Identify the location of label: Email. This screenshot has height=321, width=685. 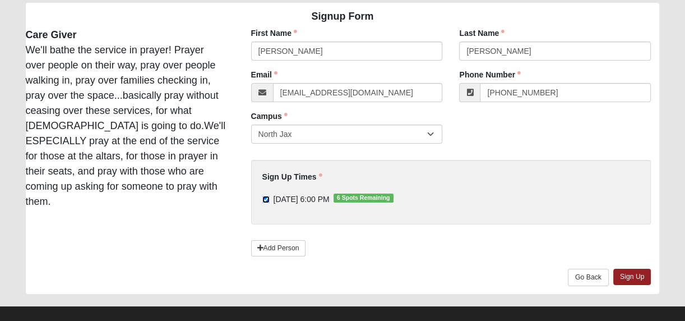
(264, 75).